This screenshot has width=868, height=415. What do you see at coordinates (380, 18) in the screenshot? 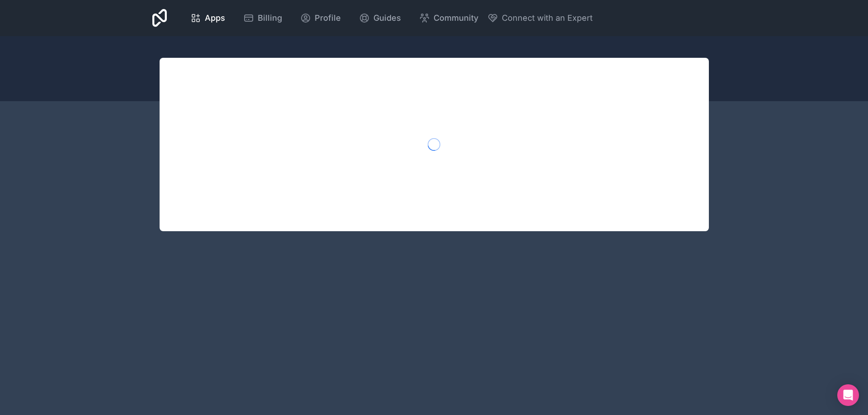
I see `a: Guides` at bounding box center [380, 18].